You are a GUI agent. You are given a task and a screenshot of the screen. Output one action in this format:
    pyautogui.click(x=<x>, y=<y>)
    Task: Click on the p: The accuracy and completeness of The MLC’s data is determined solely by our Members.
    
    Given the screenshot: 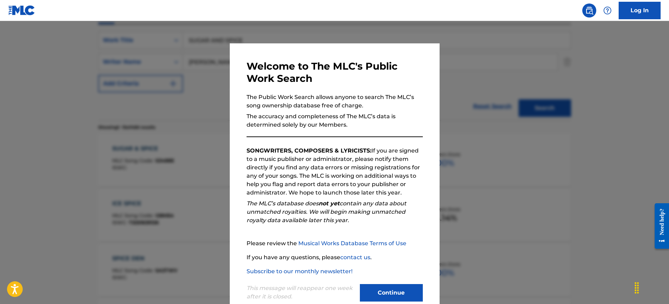 What is the action you would take?
    pyautogui.click(x=335, y=121)
    